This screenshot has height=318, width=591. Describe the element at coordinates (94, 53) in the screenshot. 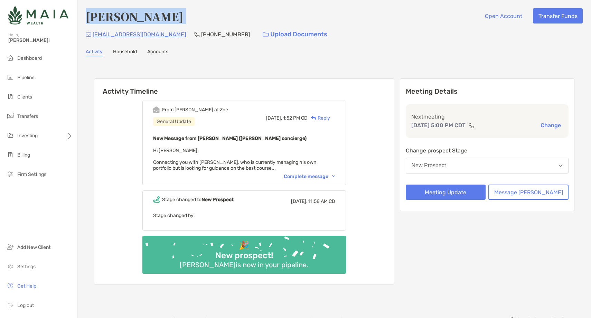

I see `a: Activity` at that location.